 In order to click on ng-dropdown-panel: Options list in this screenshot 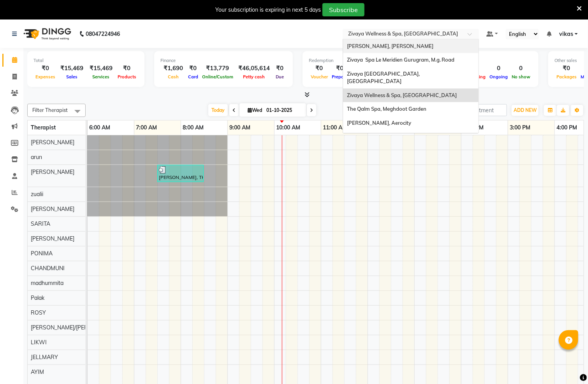, I will do `click(411, 86)`.